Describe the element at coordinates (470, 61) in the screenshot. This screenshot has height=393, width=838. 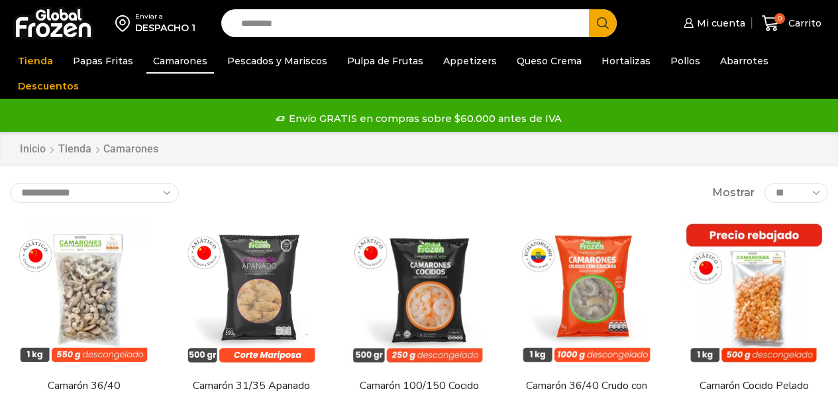
I see `a: Appetizers` at that location.